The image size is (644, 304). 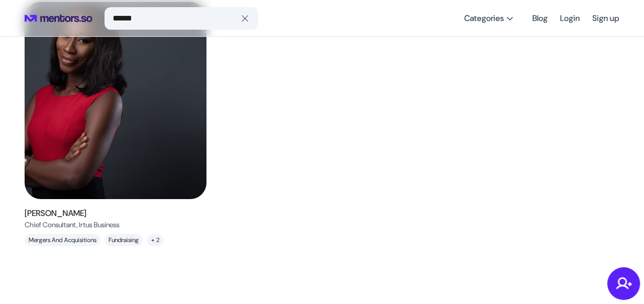 What do you see at coordinates (63, 240) in the screenshot?
I see `p: Mergers and Acquisitions` at bounding box center [63, 240].